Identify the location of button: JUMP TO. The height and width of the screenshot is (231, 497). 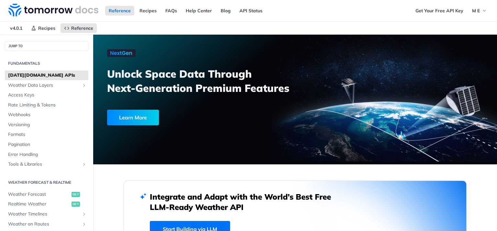
(47, 46).